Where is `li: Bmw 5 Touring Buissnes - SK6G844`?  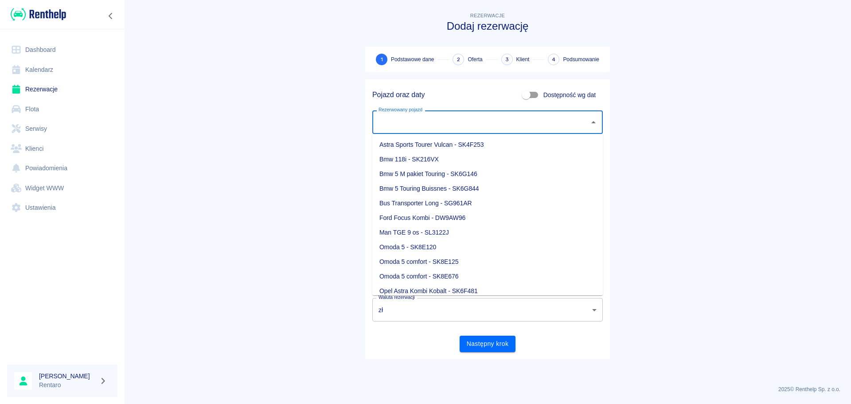 li: Bmw 5 Touring Buissnes - SK6G844 is located at coordinates (488, 188).